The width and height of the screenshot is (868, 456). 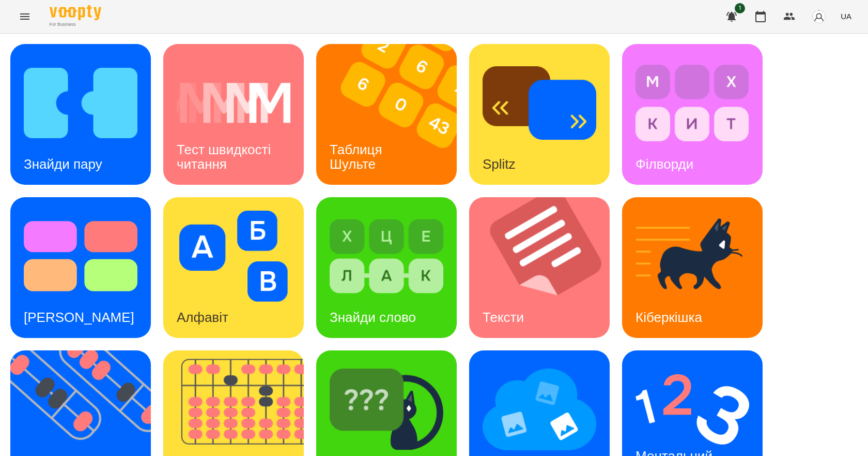 I want to click on a: АлфавітАлфавіт, so click(x=234, y=267).